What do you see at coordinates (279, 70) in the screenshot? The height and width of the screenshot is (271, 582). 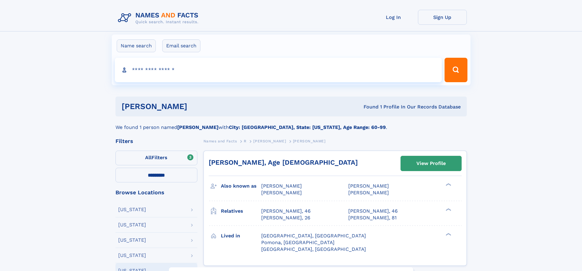 I see `input: search input` at bounding box center [279, 70].